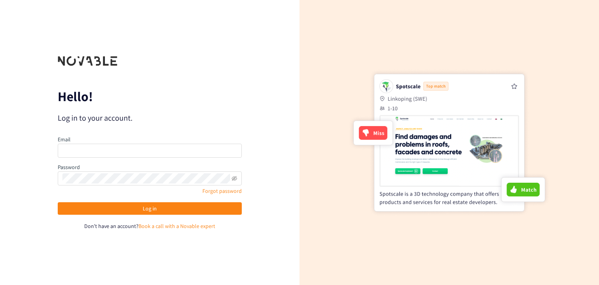  What do you see at coordinates (69, 167) in the screenshot?
I see `label: Password` at bounding box center [69, 167].